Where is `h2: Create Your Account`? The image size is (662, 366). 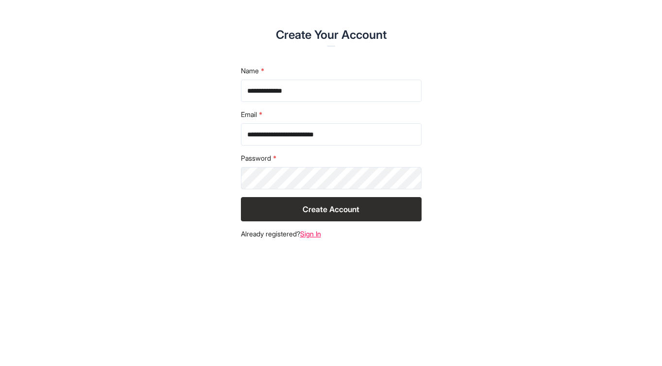 h2: Create Your Account is located at coordinates (331, 35).